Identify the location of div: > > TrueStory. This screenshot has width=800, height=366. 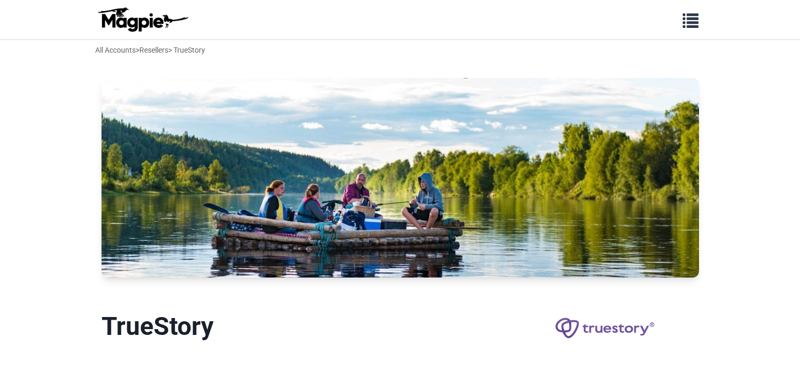
(150, 50).